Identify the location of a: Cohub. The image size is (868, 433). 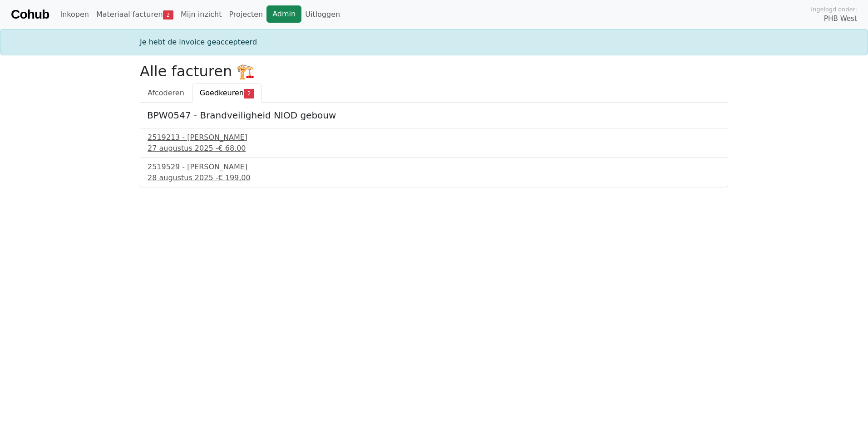
(30, 14).